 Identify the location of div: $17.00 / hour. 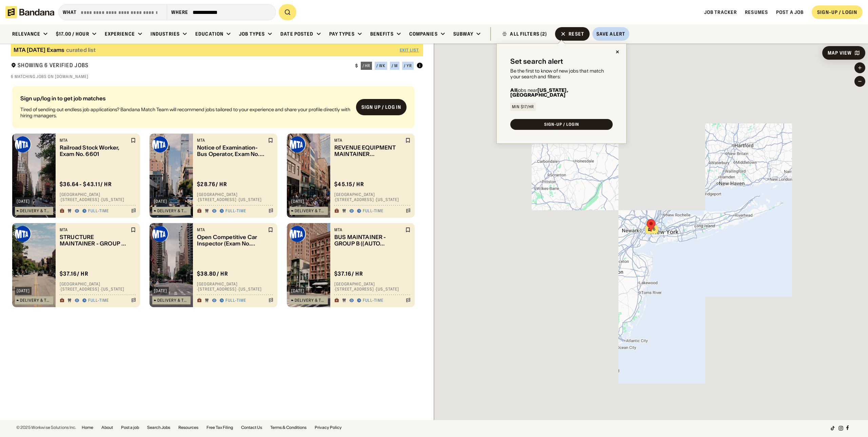
(73, 34).